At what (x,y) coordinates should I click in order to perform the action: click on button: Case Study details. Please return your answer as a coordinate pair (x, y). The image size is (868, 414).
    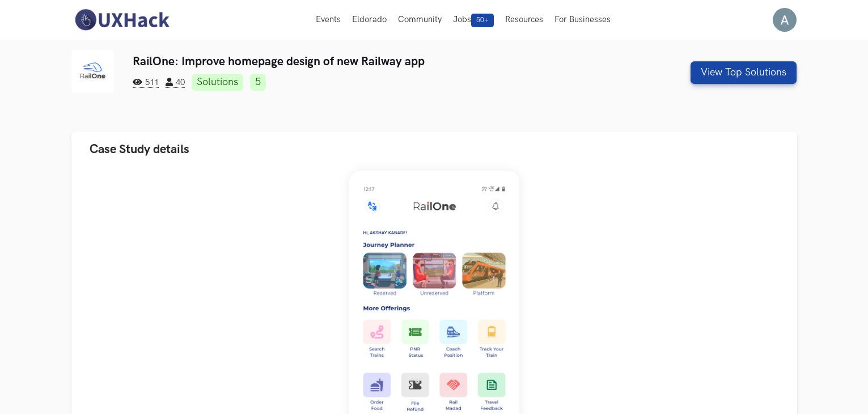
    Looking at the image, I should click on (434, 150).